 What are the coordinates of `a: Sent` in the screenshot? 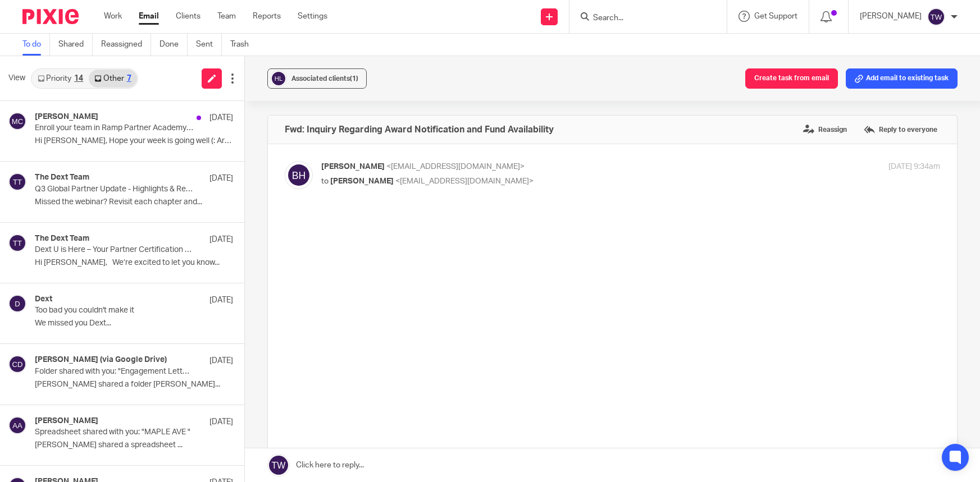 It's located at (209, 45).